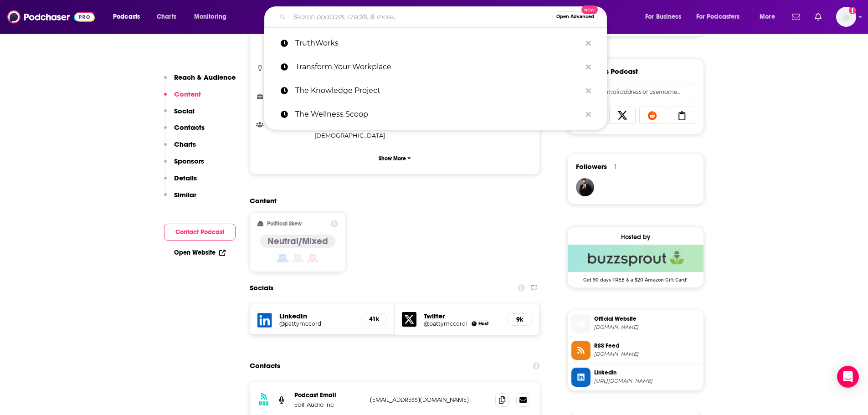 This screenshot has height=415, width=868. Describe the element at coordinates (166, 17) in the screenshot. I see `a: Charts` at that location.